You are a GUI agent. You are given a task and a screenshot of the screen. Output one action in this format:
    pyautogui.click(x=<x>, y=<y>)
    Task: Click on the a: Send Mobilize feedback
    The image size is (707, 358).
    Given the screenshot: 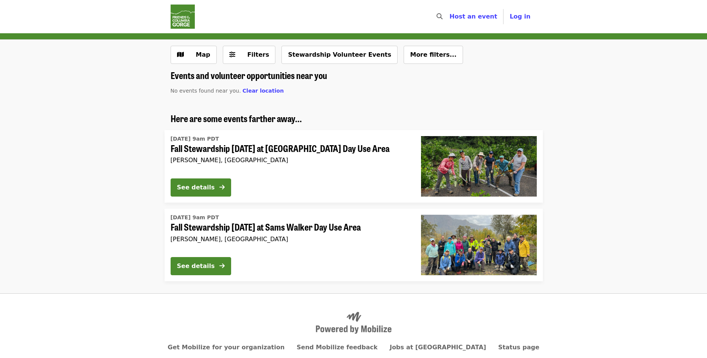 What is the action you would take?
    pyautogui.click(x=337, y=347)
    